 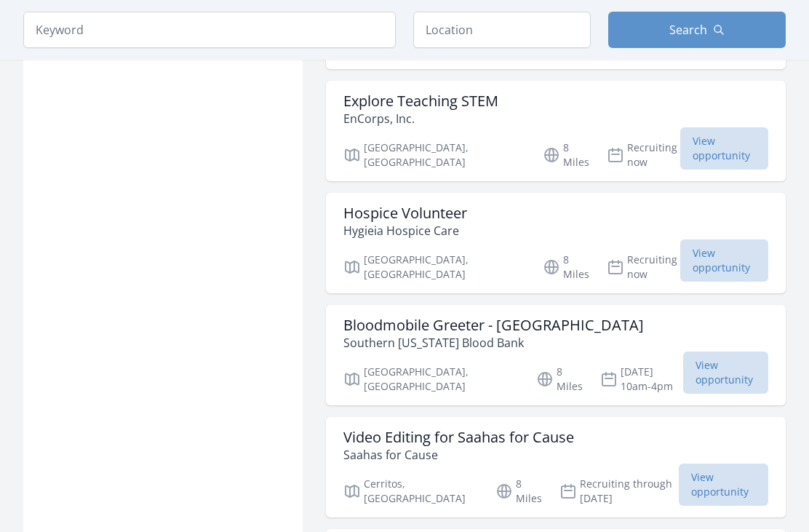 What do you see at coordinates (405, 214) in the screenshot?
I see `h3: Hospice Volunteer` at bounding box center [405, 214].